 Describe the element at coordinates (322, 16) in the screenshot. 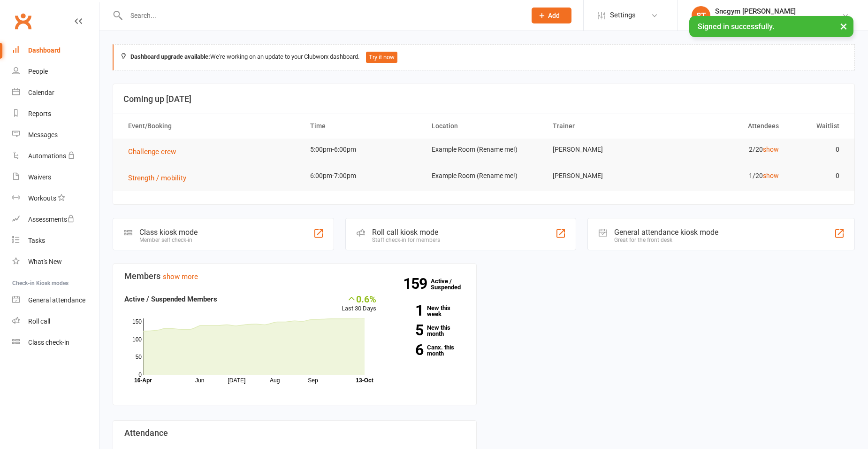

I see `input: Search...` at that location.